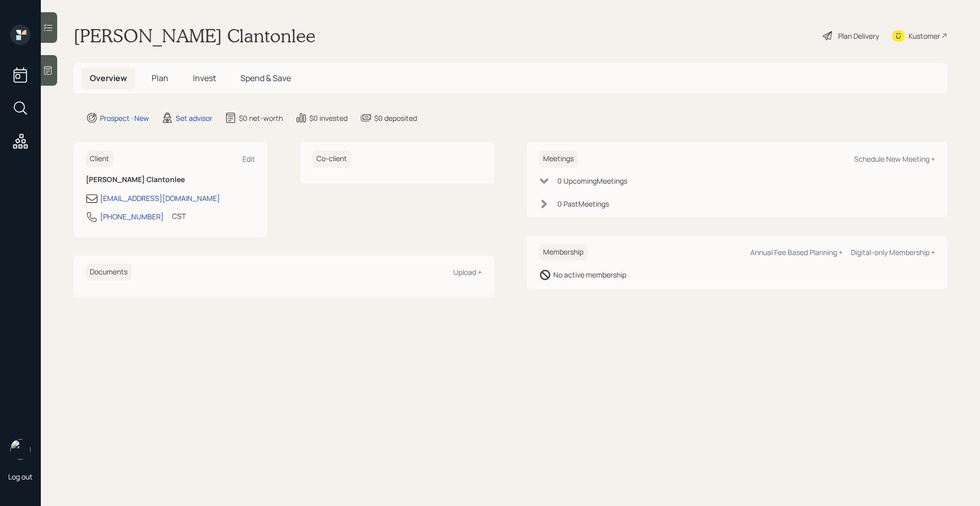  What do you see at coordinates (204, 78) in the screenshot?
I see `span: Invest` at bounding box center [204, 78].